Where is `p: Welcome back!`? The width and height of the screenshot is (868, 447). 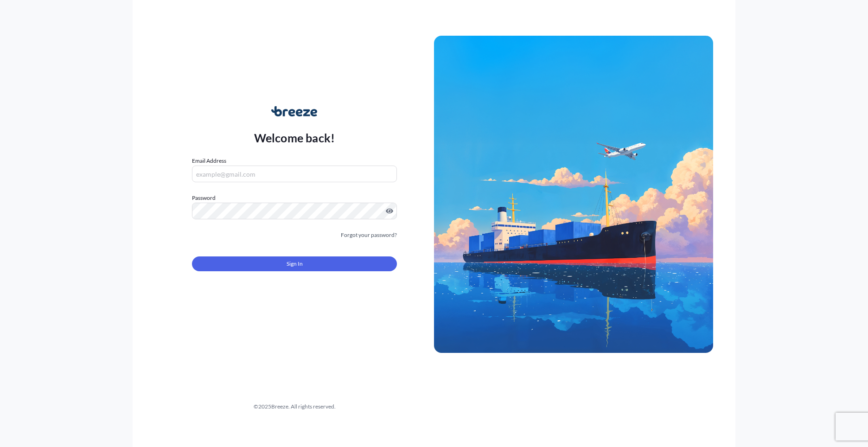 p: Welcome back! is located at coordinates (294, 138).